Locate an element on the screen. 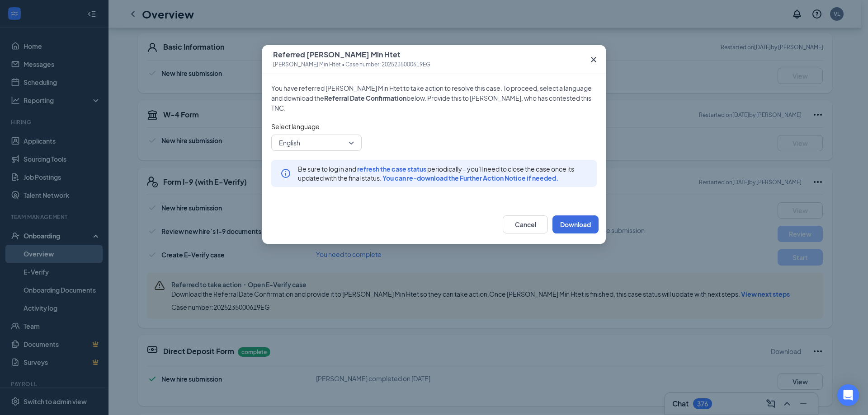 The height and width of the screenshot is (415, 868). span: refresh the case status is located at coordinates (391, 169).